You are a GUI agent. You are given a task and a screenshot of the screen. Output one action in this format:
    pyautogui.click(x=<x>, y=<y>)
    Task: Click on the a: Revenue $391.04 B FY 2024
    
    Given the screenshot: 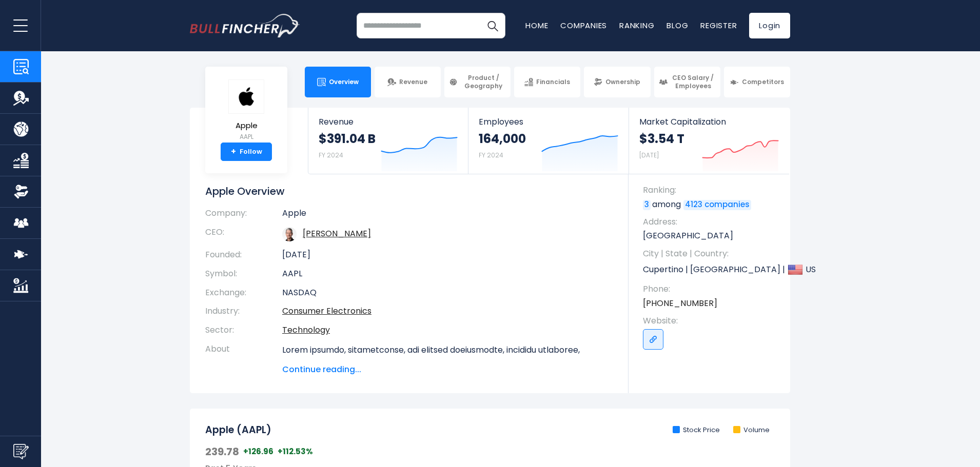 What is the action you would take?
    pyautogui.click(x=388, y=140)
    